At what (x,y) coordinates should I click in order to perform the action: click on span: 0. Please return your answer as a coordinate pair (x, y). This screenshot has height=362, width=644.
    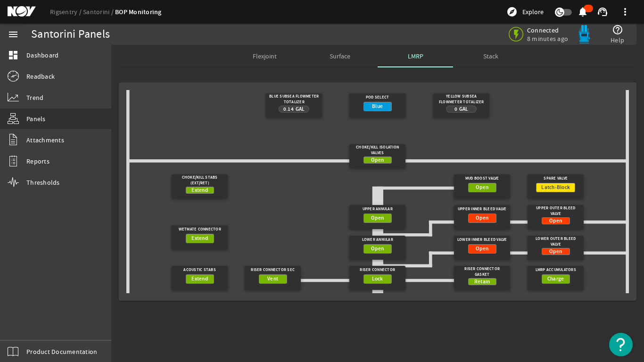
    Looking at the image, I should click on (456, 109).